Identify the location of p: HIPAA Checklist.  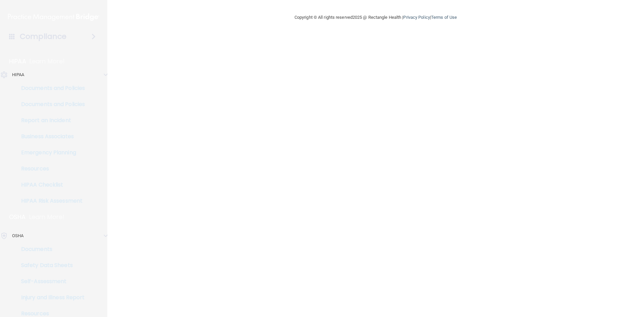
(50, 185).